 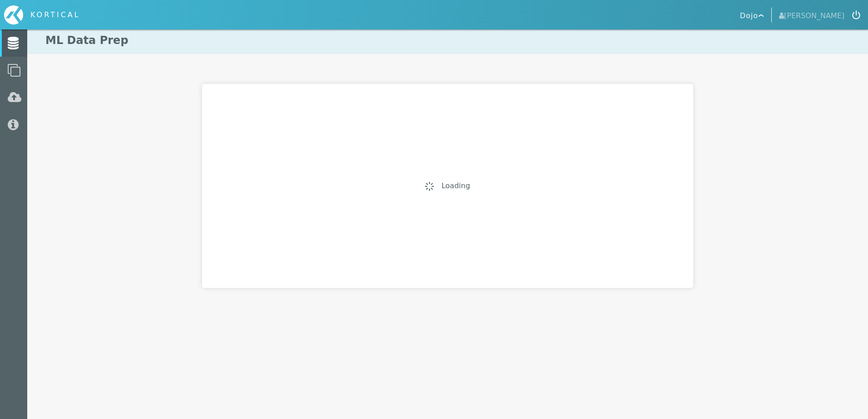 I want to click on img: icon-logout.svg, so click(x=857, y=15).